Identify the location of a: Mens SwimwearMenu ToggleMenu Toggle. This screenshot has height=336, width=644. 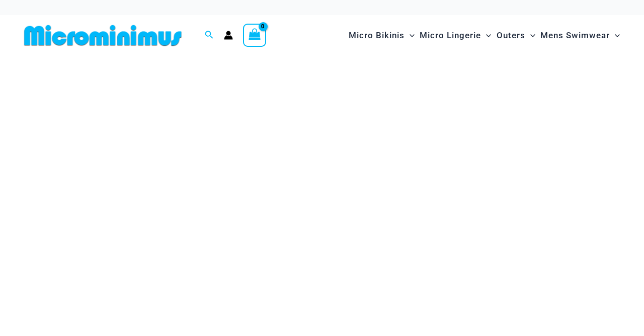
(580, 35).